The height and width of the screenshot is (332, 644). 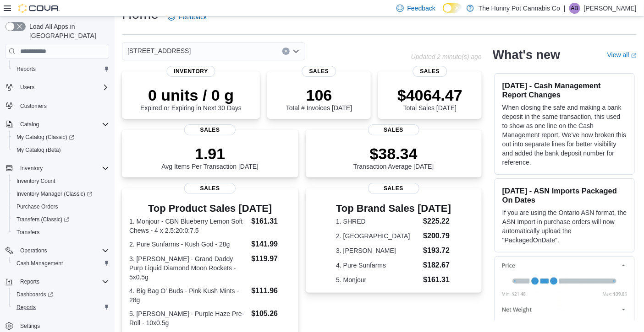 What do you see at coordinates (27, 88) in the screenshot?
I see `span: Users` at bounding box center [27, 88].